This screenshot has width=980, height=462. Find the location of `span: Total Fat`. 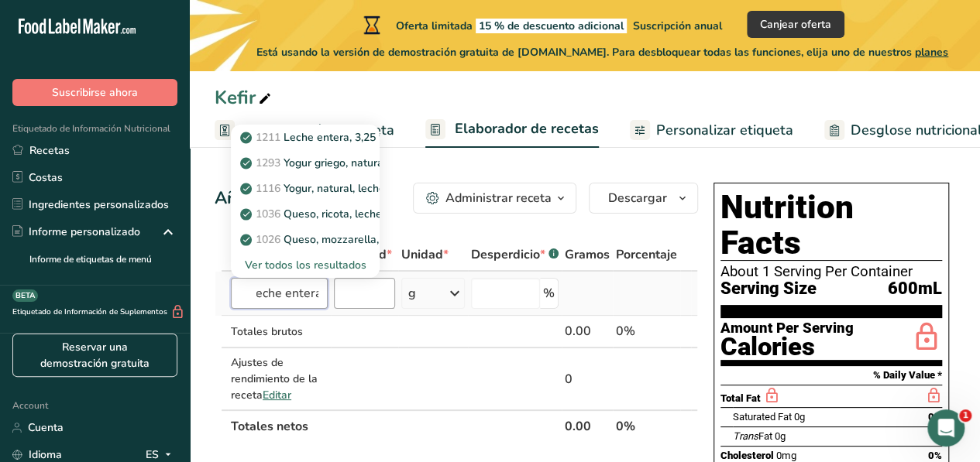

span: Total Fat is located at coordinates (741, 398).